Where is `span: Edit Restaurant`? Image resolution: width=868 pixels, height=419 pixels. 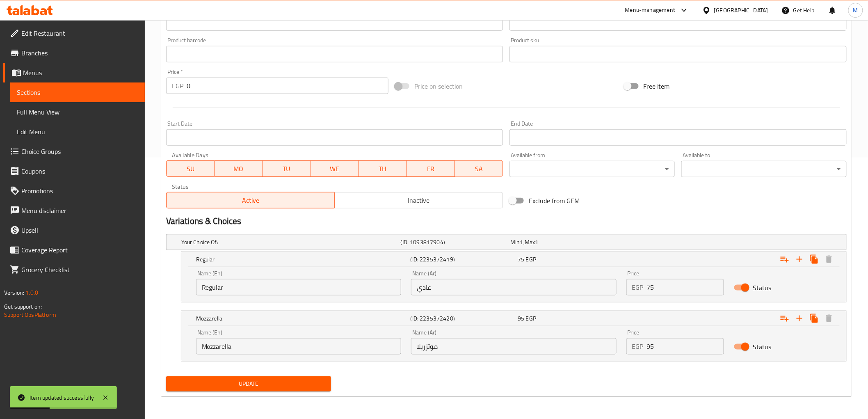 span: Edit Restaurant is located at coordinates (79, 33).